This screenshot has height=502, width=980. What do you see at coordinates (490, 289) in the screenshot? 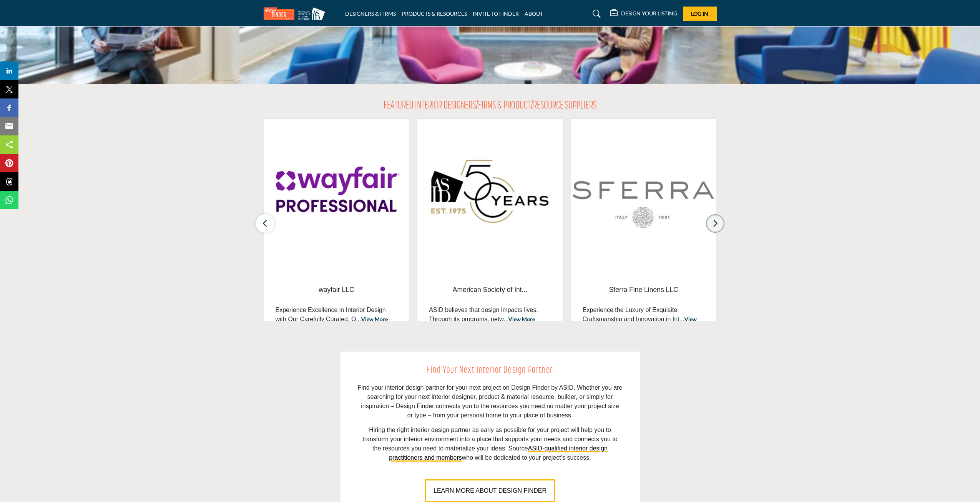
I see `span: American Society of Int...` at bounding box center [490, 289].